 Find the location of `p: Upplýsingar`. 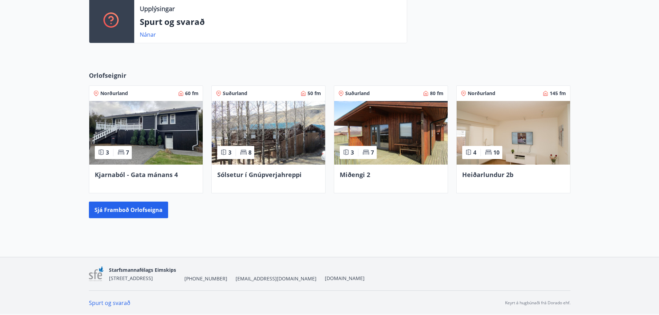

p: Upplýsingar is located at coordinates (157, 9).